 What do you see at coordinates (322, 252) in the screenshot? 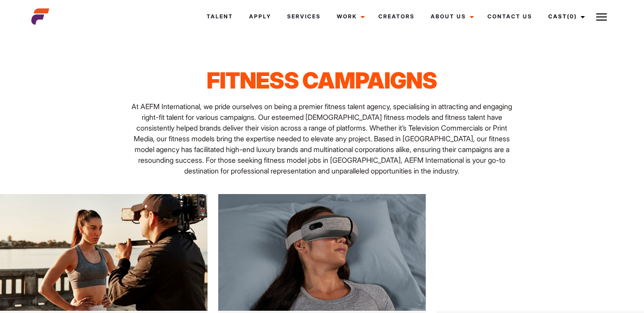
I see `img: 1@3x 11 scaled` at bounding box center [322, 252].